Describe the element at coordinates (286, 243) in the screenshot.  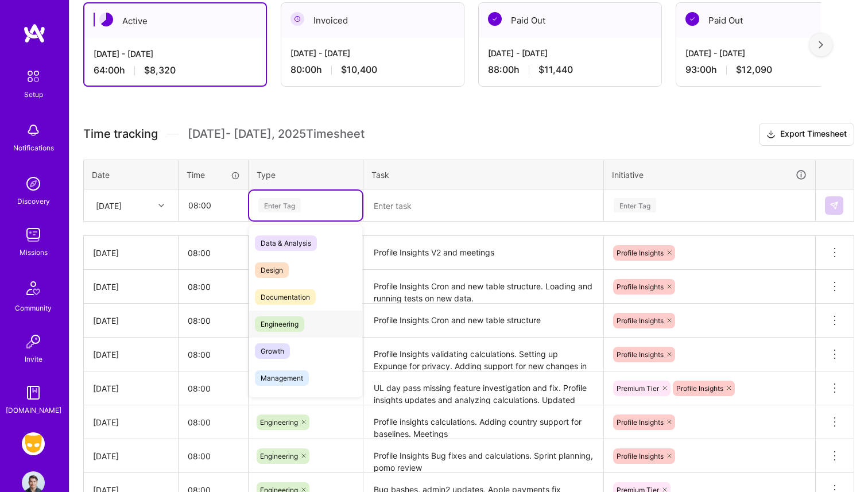
I see `span: Data & Analysis` at that location.